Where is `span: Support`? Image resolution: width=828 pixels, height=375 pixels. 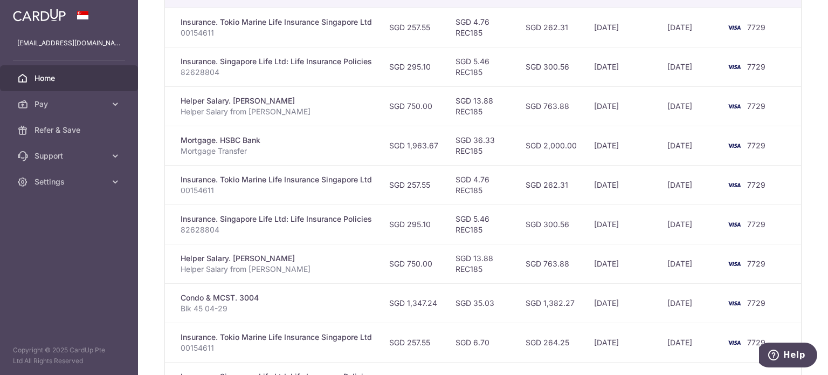
span: Support is located at coordinates (70, 156).